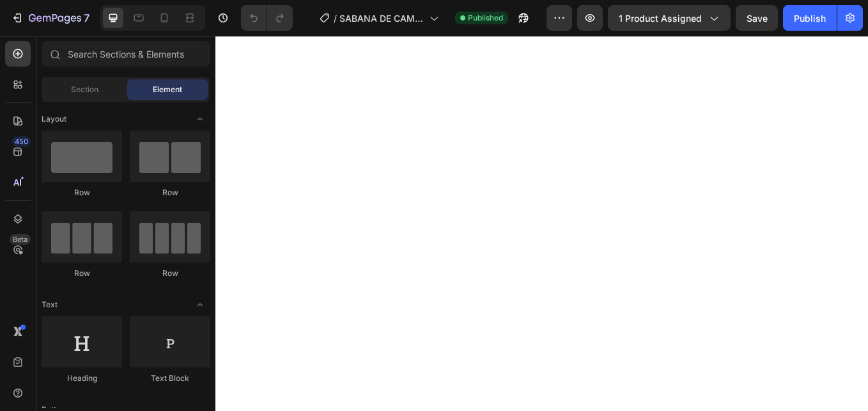 This screenshot has height=411, width=868. What do you see at coordinates (661, 18) in the screenshot?
I see `span: 1 product assigned` at bounding box center [661, 18].